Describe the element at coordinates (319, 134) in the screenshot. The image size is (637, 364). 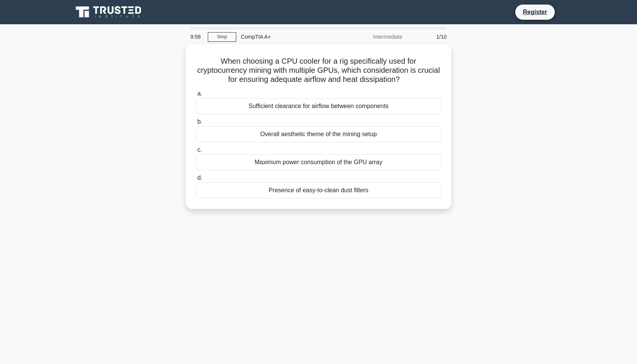
I see `div: Overall aesthetic theme of the mining setup` at that location.